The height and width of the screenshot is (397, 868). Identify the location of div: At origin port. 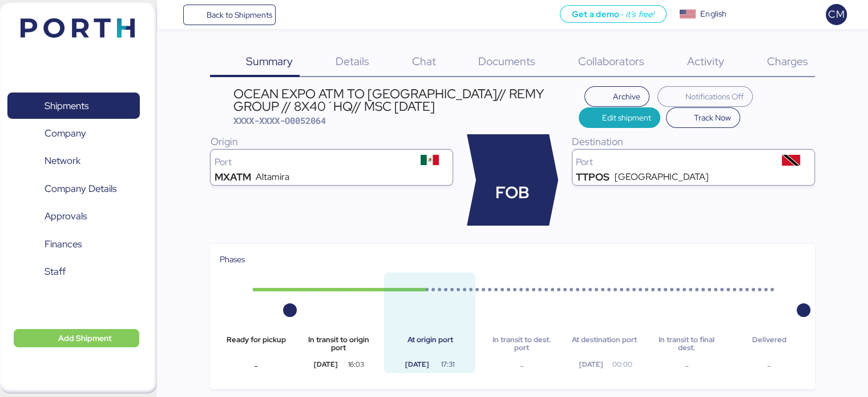
(430, 343).